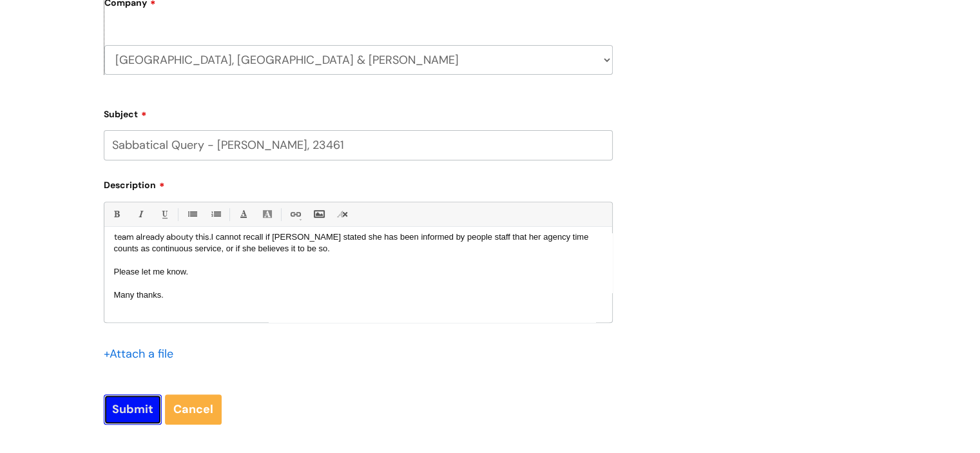 This screenshot has height=453, width=980. Describe the element at coordinates (142, 354) in the screenshot. I see `div: Attach a file` at that location.